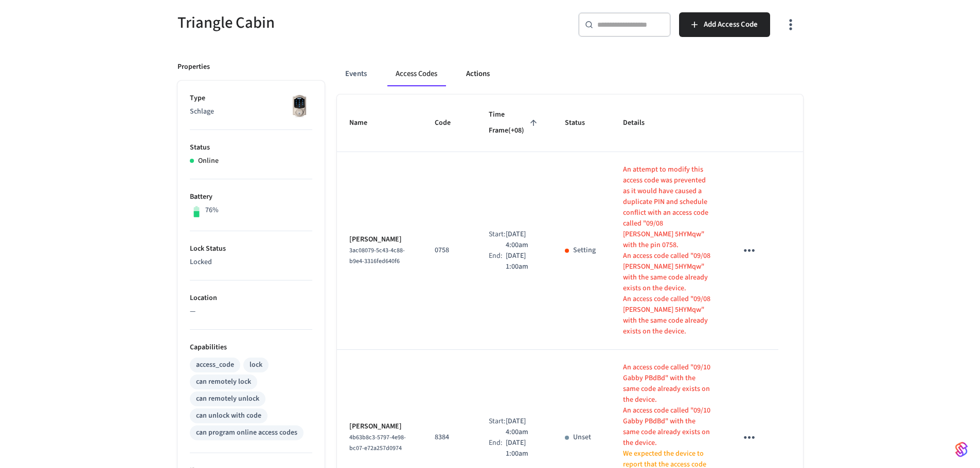 The width and height of the screenshot is (980, 468). I want to click on button: Access Codes, so click(416, 74).